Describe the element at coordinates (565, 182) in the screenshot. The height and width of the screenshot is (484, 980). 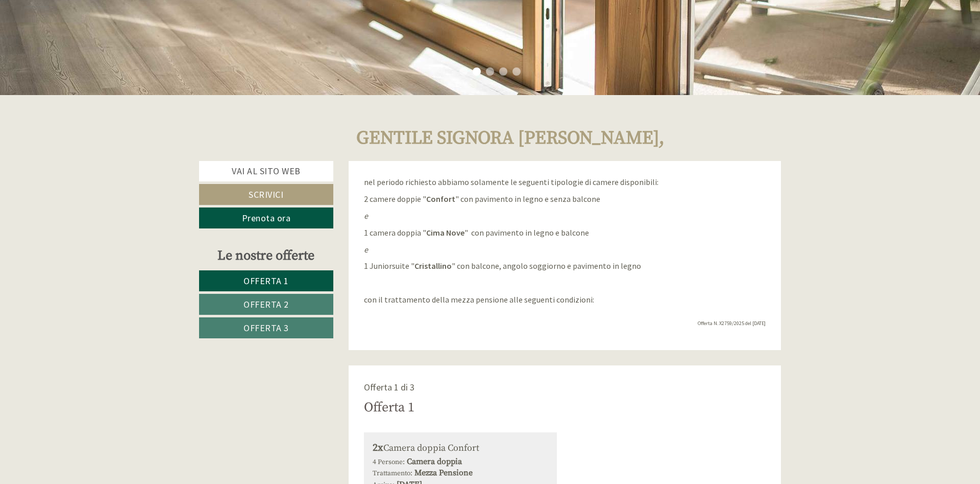
I see `p: nel periodo richiesto abbiamo solamente le seguenti tipologie di camere disponibili:` at that location.